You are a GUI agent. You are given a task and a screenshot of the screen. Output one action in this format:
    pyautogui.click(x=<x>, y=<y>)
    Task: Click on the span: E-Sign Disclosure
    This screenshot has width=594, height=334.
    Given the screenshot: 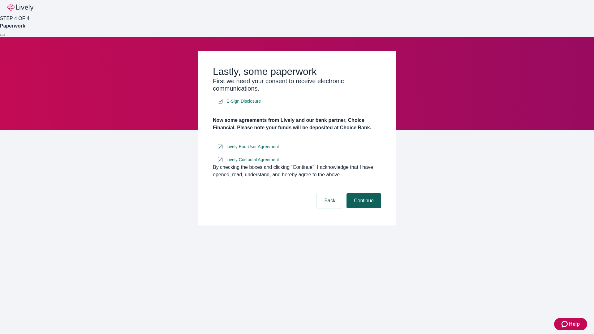 What is the action you would take?
    pyautogui.click(x=244, y=101)
    